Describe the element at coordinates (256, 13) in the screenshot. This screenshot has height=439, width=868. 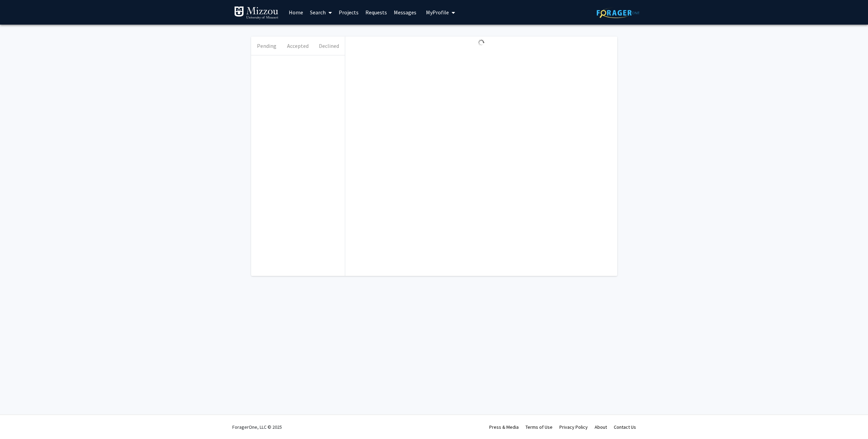
I see `img: University of Missouri Logo` at that location.